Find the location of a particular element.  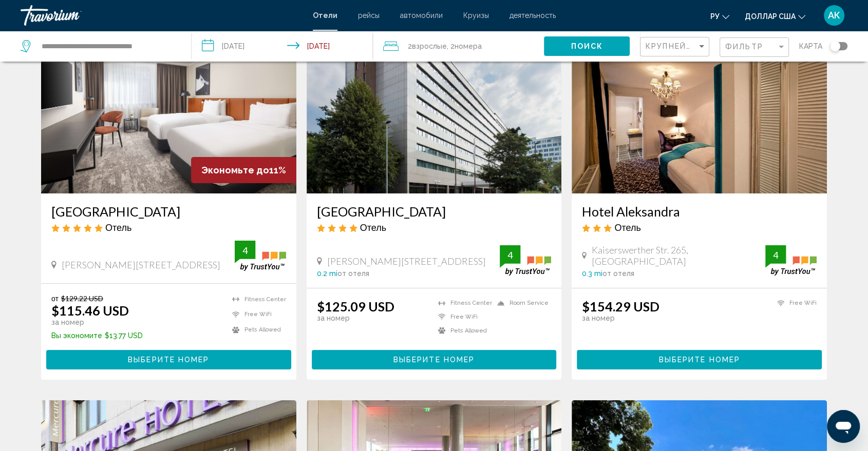

span: 0.2 mi is located at coordinates (327, 273).